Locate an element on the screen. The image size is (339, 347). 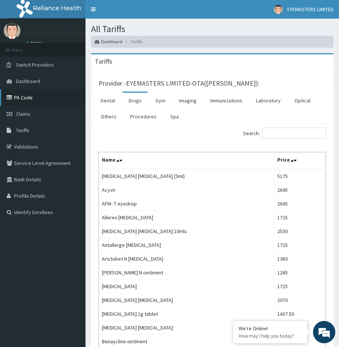
td: 1265 is located at coordinates (300, 272).